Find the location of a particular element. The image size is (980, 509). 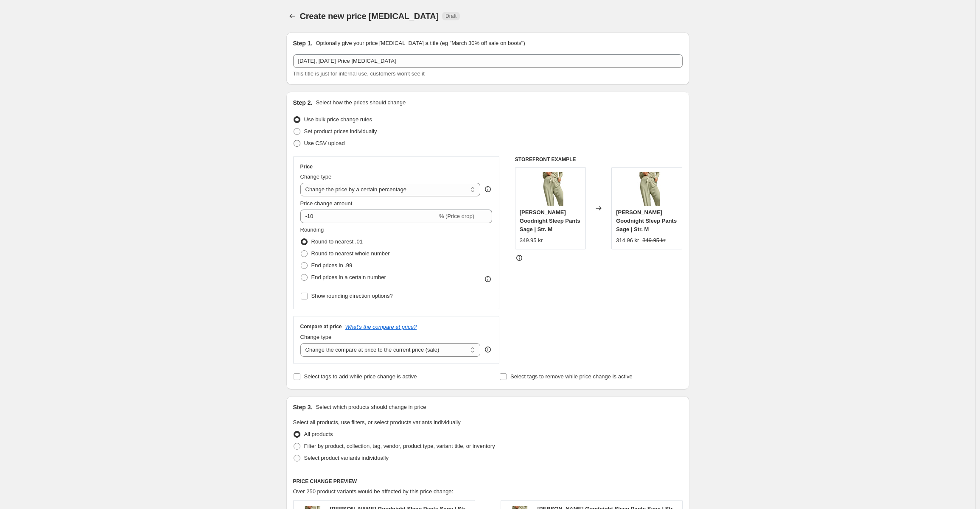

h2: Step 3. is located at coordinates (303, 407).